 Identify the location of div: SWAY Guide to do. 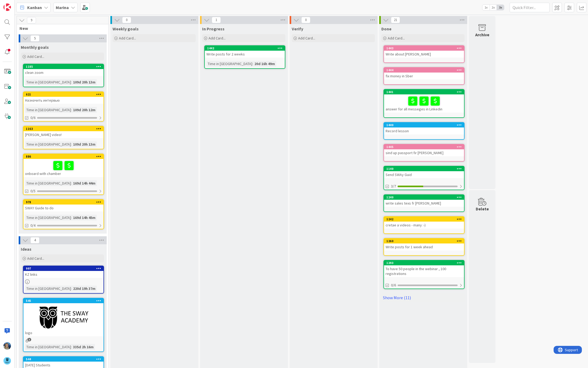
(63, 208).